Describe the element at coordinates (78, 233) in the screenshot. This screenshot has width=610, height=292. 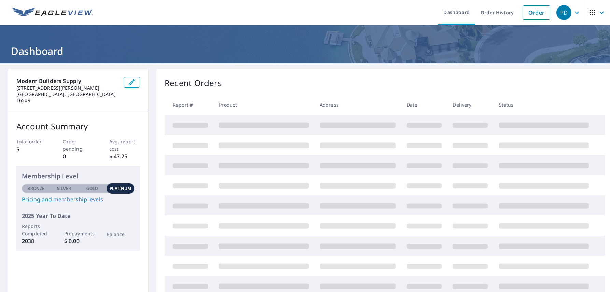
I see `p: Prepayments` at that location.